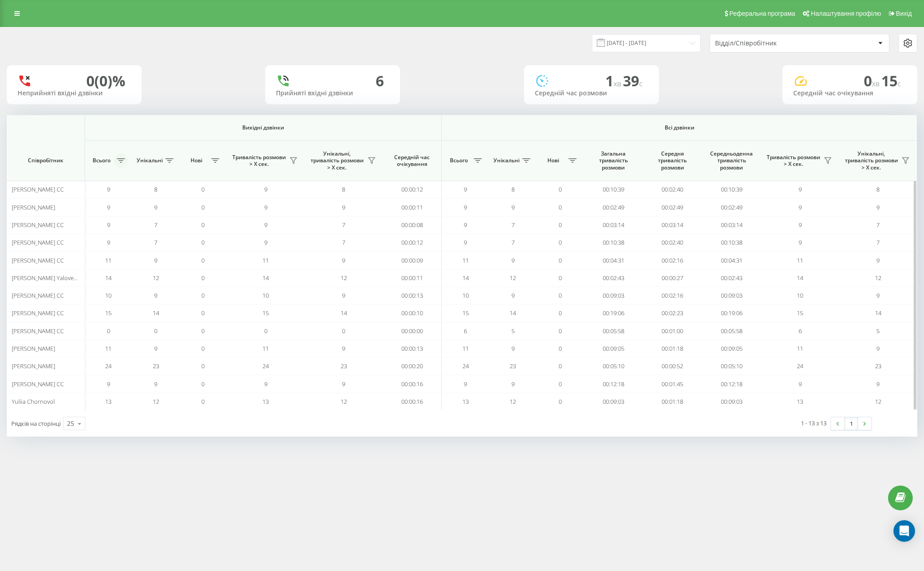 Image resolution: width=924 pixels, height=571 pixels. I want to click on span: 5, so click(878, 331).